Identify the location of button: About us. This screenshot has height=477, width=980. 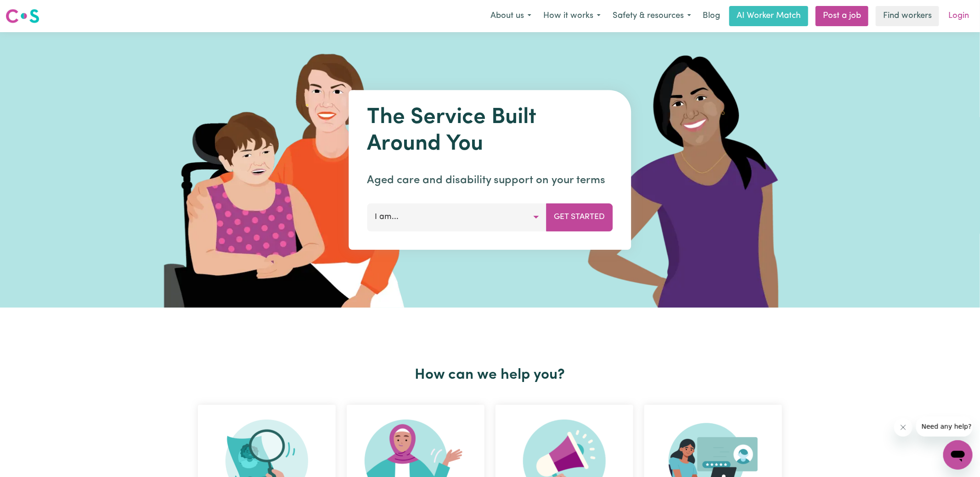
(511, 16).